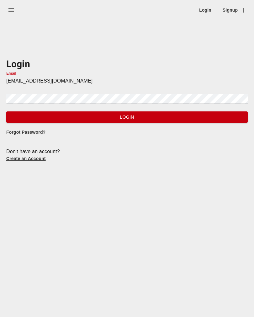 The width and height of the screenshot is (254, 317). What do you see at coordinates (230, 10) in the screenshot?
I see `a: Signup` at bounding box center [230, 10].